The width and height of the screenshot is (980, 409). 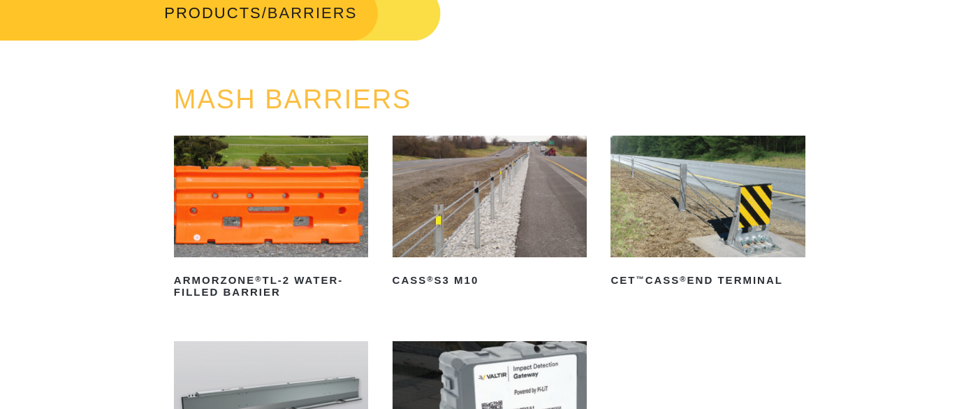 I want to click on sup: ™, so click(x=640, y=279).